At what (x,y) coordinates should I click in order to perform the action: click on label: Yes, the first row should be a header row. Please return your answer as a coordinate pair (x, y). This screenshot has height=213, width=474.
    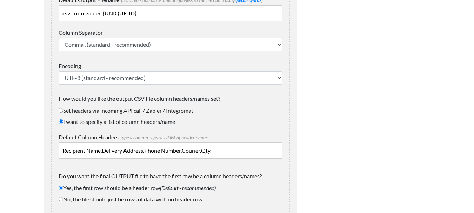
    Looking at the image, I should click on (171, 188).